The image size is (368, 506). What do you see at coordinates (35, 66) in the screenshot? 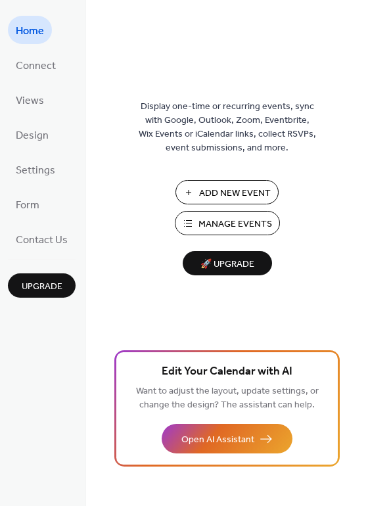
I see `span: Connect` at bounding box center [35, 66].